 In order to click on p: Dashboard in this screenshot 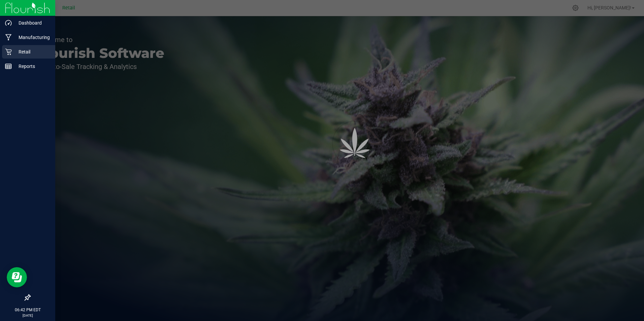, I will do `click(32, 23)`.